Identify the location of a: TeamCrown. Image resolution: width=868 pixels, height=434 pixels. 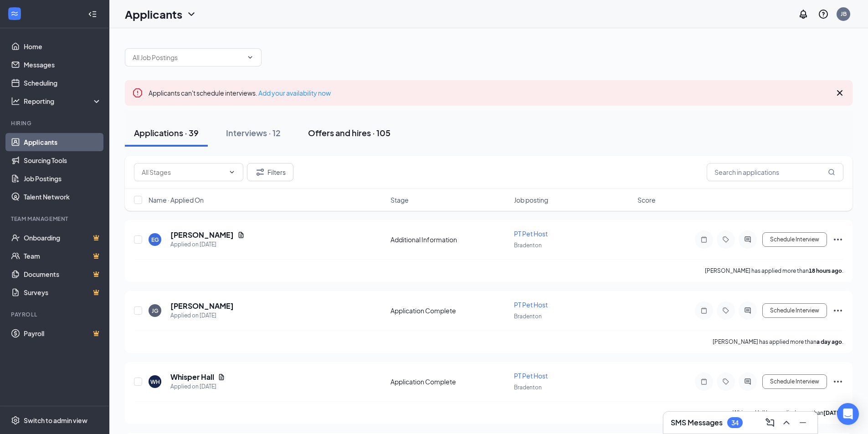
(62, 256).